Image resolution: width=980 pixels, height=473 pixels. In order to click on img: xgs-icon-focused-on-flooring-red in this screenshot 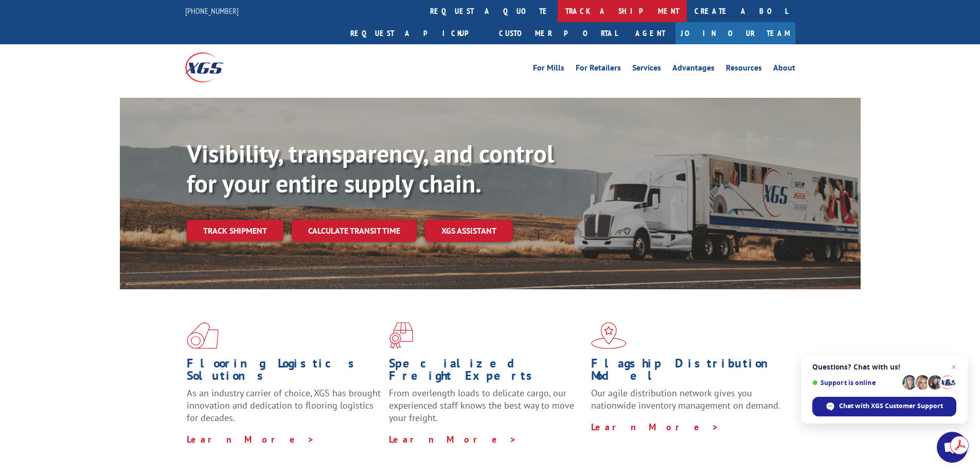, I will do `click(401, 336)`.